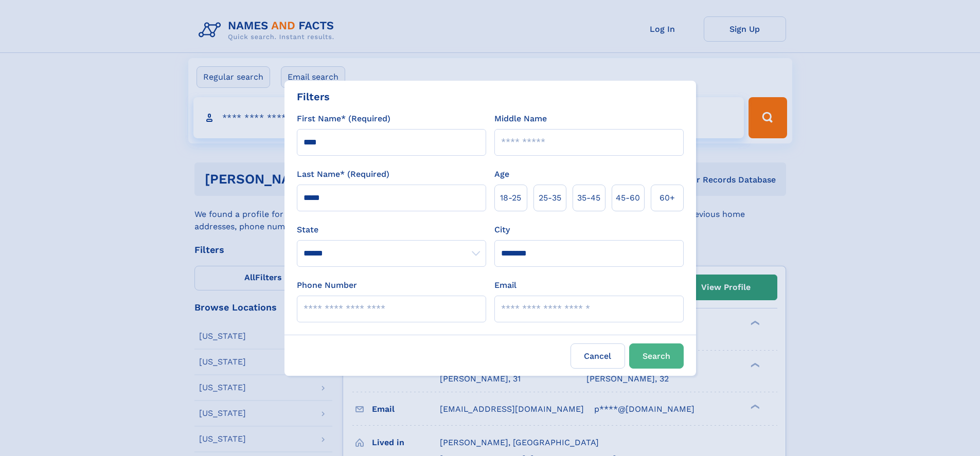 Image resolution: width=980 pixels, height=456 pixels. I want to click on label: Last Name* (Required), so click(343, 175).